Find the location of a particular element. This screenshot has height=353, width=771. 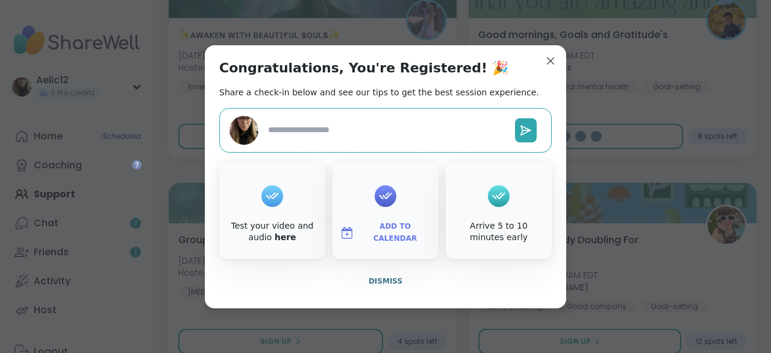

a: here is located at coordinates (286, 237).